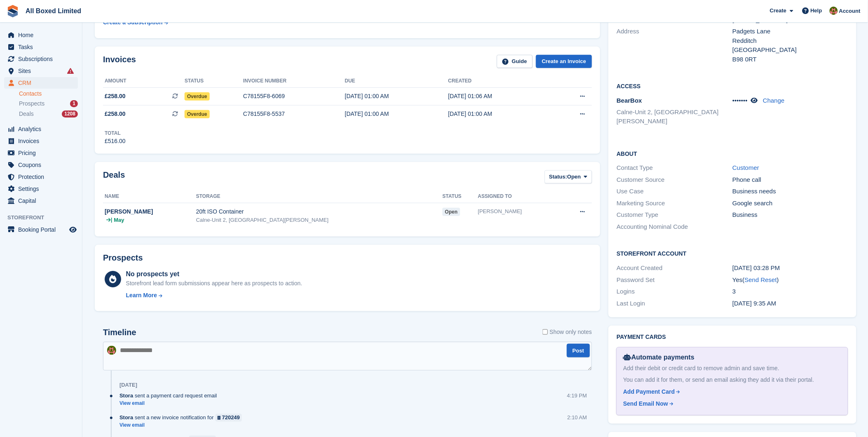 The image size is (868, 437). Describe the element at coordinates (577, 418) in the screenshot. I see `div: 2:10 AM` at that location.